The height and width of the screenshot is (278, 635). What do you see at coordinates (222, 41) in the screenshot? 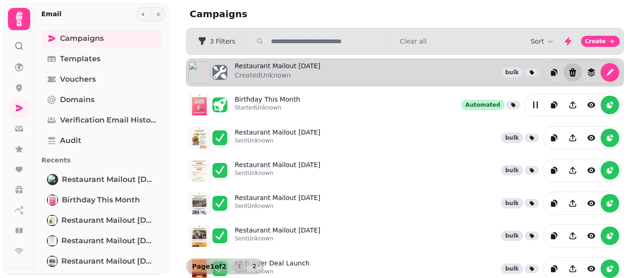
I see `span: 3 Filters` at bounding box center [222, 41].